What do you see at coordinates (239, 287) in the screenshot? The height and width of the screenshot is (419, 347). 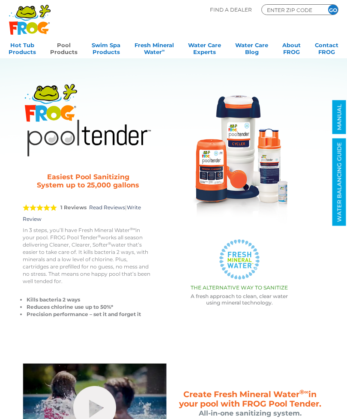 I see `h3: THE ALTERNATIVE WAY TO SANITIZE` at bounding box center [239, 287].